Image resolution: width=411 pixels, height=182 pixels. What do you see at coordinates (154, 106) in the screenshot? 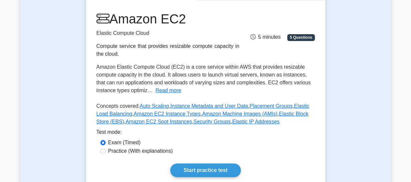
I see `a: Auto Scaling` at bounding box center [154, 106].